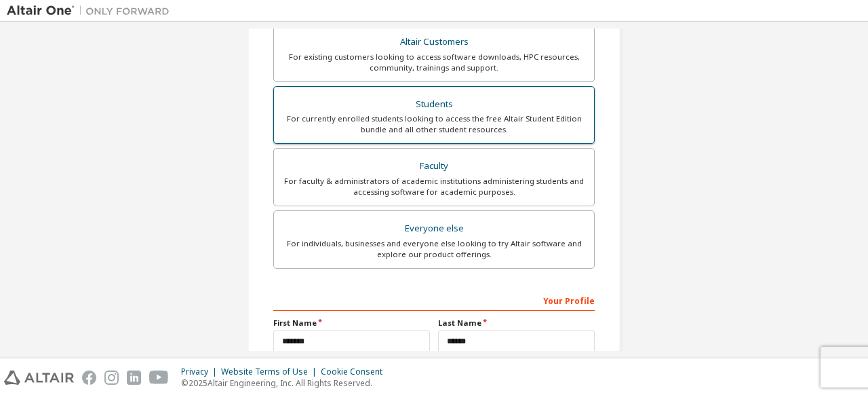  Describe the element at coordinates (285, 382) in the screenshot. I see `p: © 2025 Altair Engineering, Inc. All Rights Reserved.` at that location.